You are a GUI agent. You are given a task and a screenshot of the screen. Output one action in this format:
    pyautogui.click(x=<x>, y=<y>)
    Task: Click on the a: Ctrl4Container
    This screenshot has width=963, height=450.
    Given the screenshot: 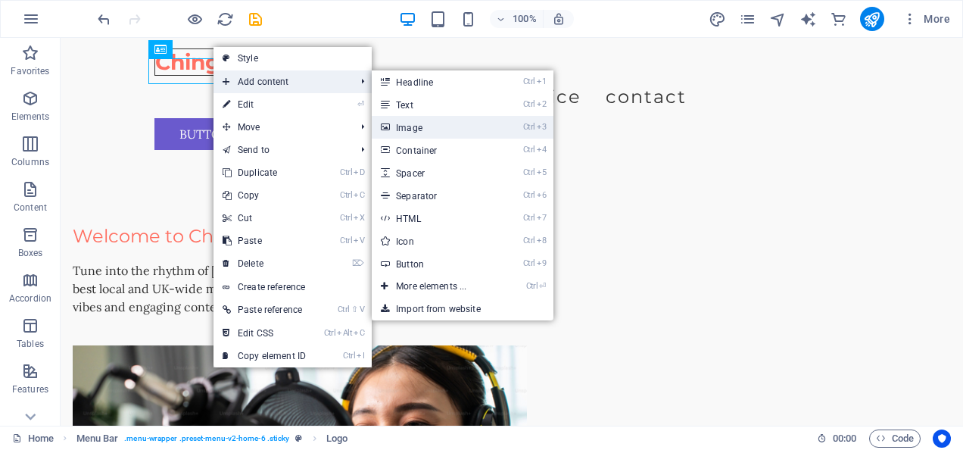 What is the action you would take?
    pyautogui.click(x=434, y=150)
    